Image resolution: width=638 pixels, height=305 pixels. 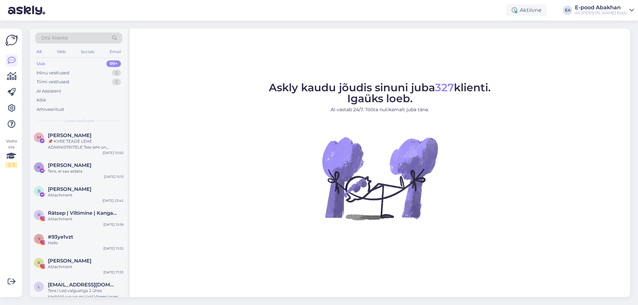 What do you see at coordinates (380, 110) in the screenshot?
I see `p: AI vastab 24/7. Tööta nutikamalt juba täna.` at bounding box center [380, 110].